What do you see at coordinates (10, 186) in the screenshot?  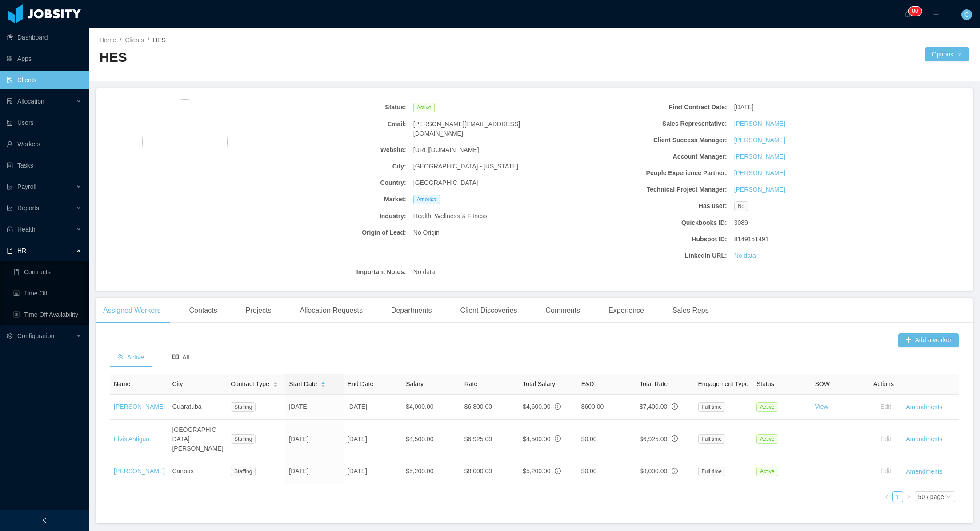 I see `i: icon: file-protect` at bounding box center [10, 186].